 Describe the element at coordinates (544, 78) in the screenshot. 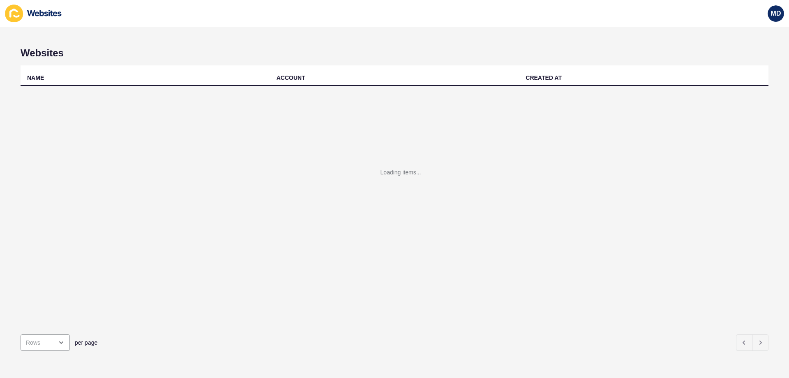

I see `div: CREATED AT` at that location.